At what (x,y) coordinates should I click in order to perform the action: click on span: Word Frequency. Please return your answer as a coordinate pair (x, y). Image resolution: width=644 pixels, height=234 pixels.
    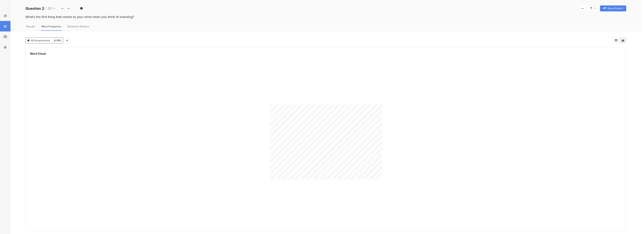
    Looking at the image, I should click on (51, 26).